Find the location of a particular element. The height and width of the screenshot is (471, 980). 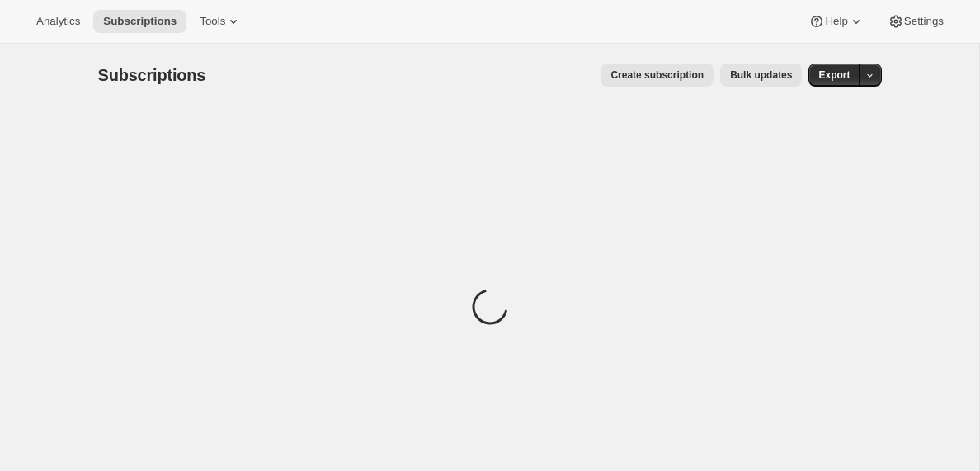

button: Help is located at coordinates (836, 22).